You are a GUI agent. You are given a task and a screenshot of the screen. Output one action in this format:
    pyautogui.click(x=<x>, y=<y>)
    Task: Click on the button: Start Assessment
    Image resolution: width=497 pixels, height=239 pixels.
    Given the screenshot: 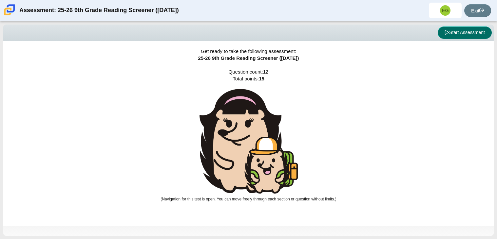 What is the action you would take?
    pyautogui.click(x=464, y=33)
    